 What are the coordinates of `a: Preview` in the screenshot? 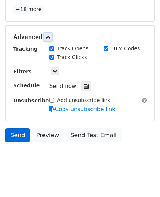 It's located at (48, 135).